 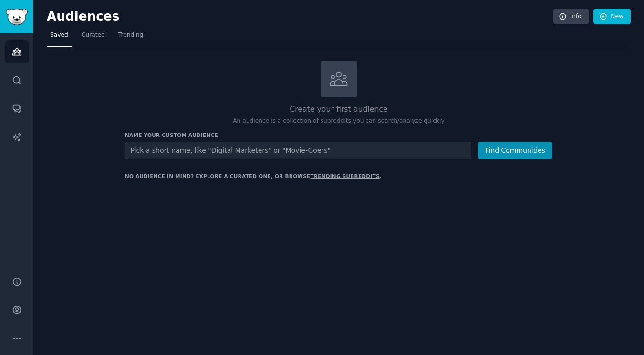 What do you see at coordinates (344, 176) in the screenshot?
I see `a: trending subreddits` at bounding box center [344, 176].